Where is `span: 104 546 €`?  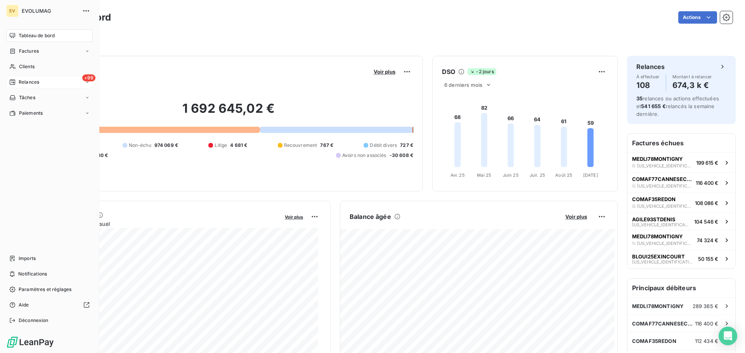
span: 104 546 € is located at coordinates (706, 222).